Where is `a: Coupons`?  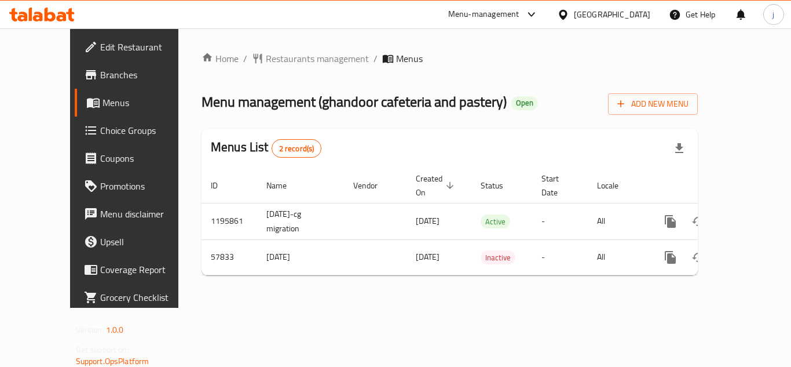
a: Coupons is located at coordinates (138, 158).